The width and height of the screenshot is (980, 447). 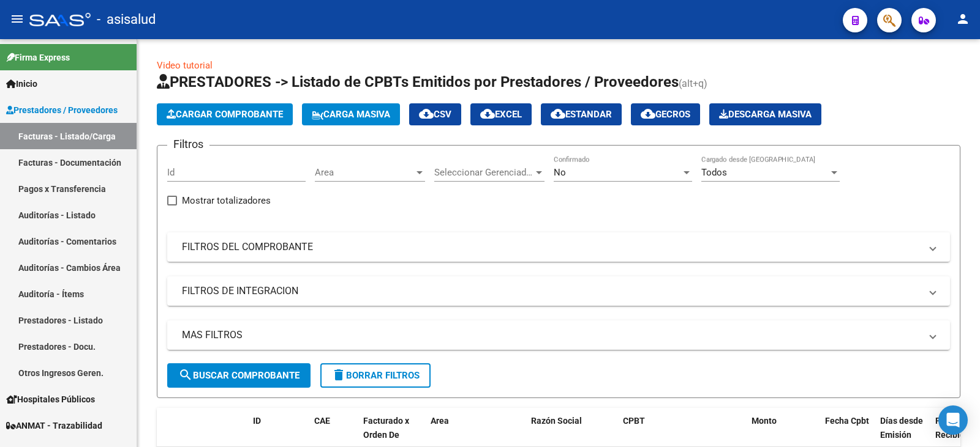 I want to click on mat-expansion-panel-header: MAS FILTROS, so click(x=559, y=335).